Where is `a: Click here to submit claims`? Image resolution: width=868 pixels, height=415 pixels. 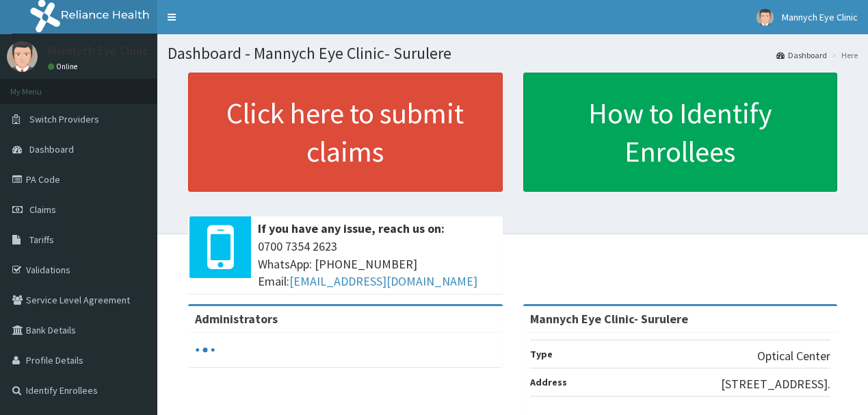
a: Click here to submit claims is located at coordinates (346, 132).